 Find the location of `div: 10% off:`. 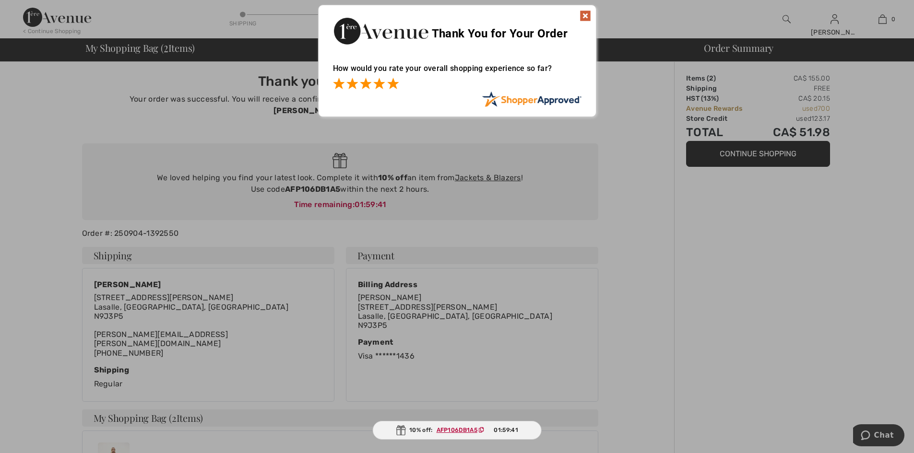

div: 10% off: is located at coordinates (457, 430).